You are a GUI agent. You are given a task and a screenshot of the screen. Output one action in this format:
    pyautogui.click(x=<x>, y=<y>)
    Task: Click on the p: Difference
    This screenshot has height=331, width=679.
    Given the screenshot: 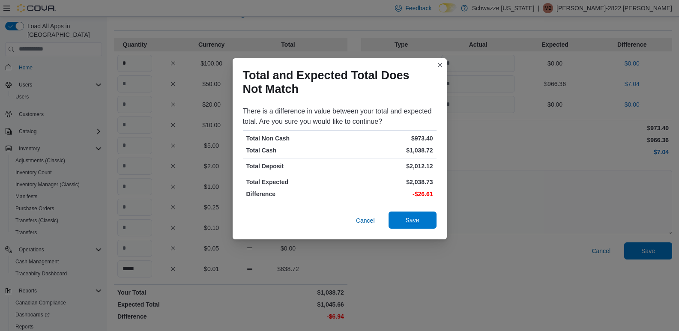 What is the action you would take?
    pyautogui.click(x=292, y=194)
    